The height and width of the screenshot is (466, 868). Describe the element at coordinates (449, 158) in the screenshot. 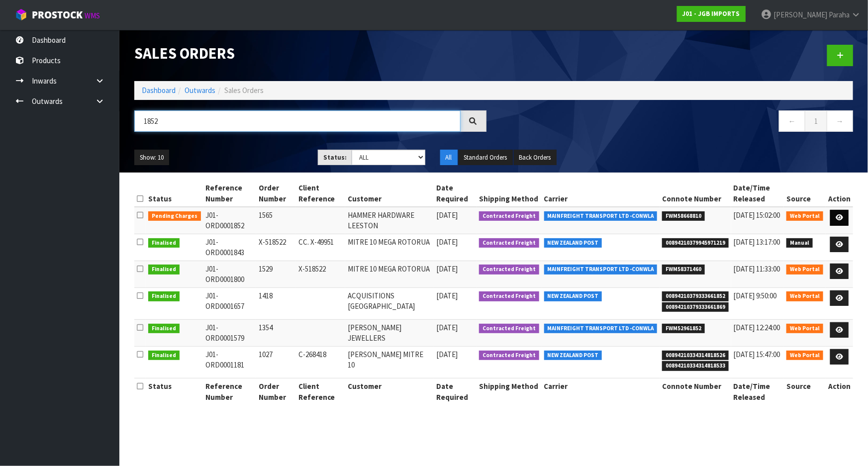

I see `button: All` at that location.